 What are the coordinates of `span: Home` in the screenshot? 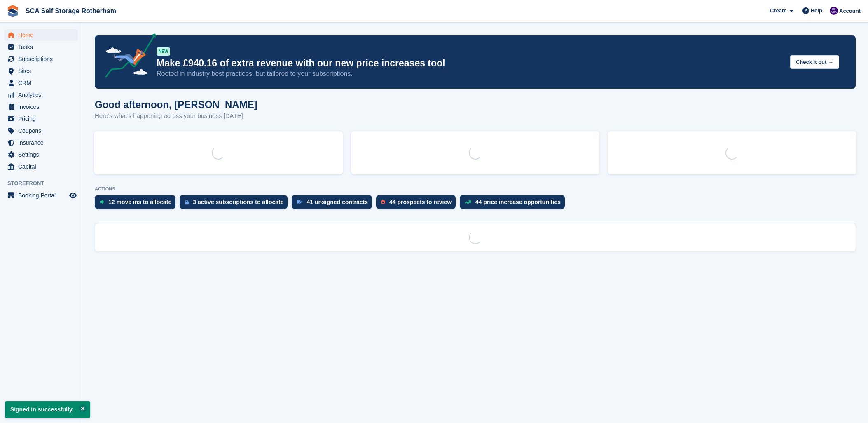 It's located at (43, 35).